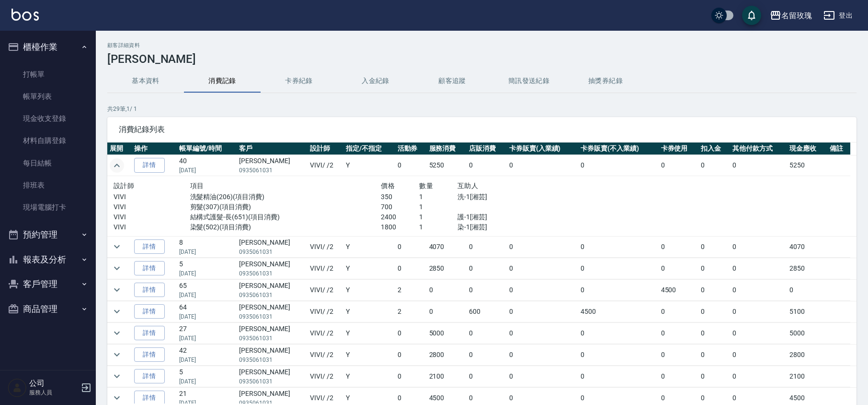  Describe the element at coordinates (206, 290) in the screenshot. I see `td: 65` at that location.